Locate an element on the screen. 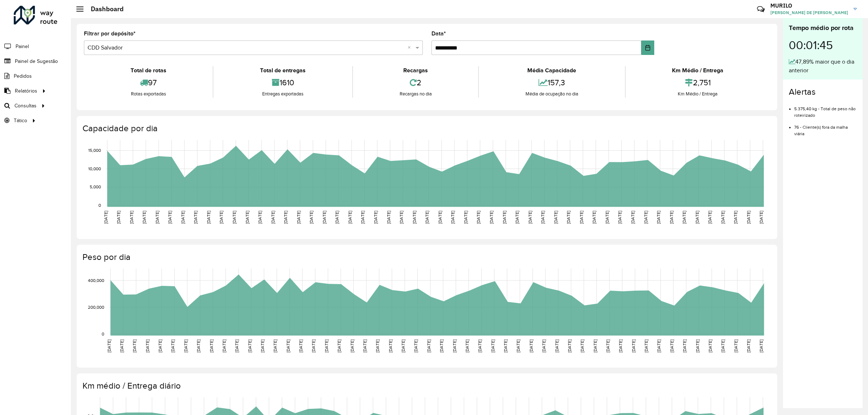 The width and height of the screenshot is (868, 415). div: Tempo médio por rota is located at coordinates (823, 28).